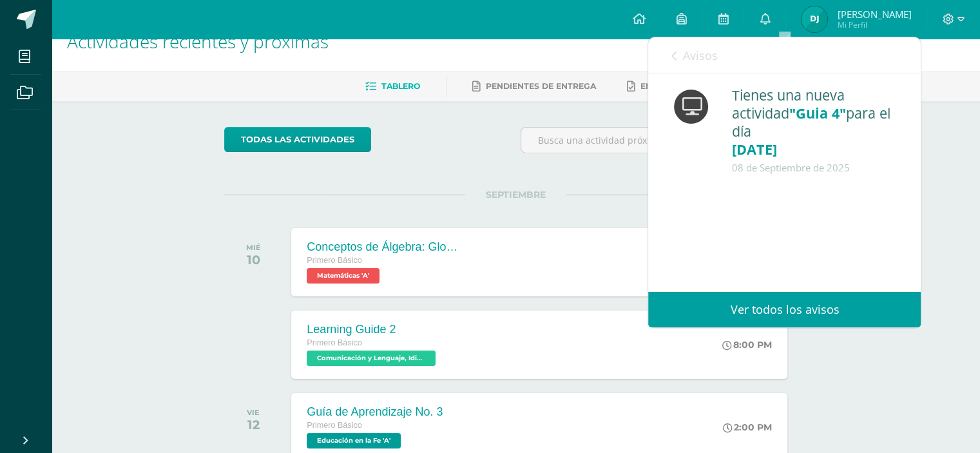 The image size is (980, 453). Describe the element at coordinates (354, 441) in the screenshot. I see `span: Educación en la Fe 'A'` at that location.